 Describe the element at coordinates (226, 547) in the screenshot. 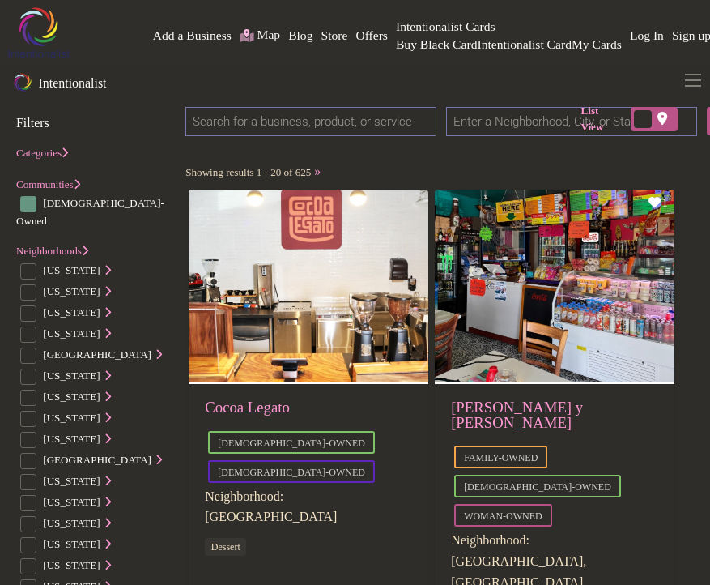

I see `a: Dessert` at that location.